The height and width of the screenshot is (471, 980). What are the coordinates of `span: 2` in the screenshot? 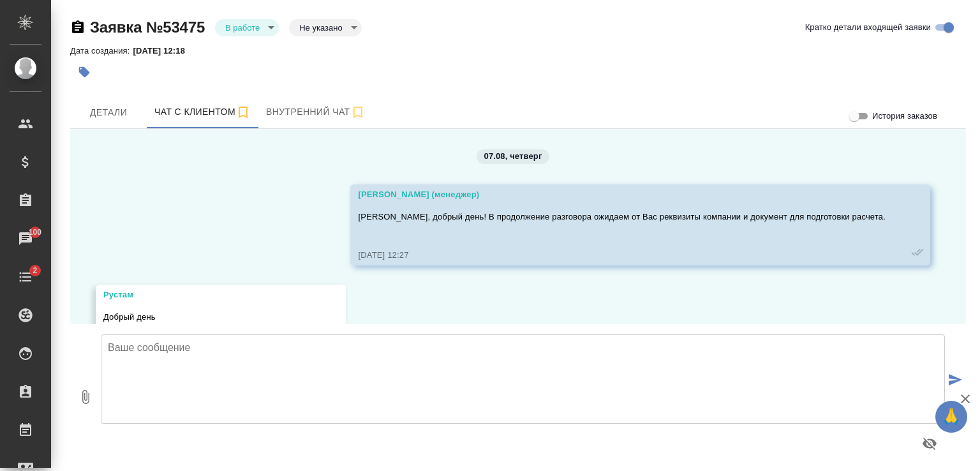 It's located at (34, 271).